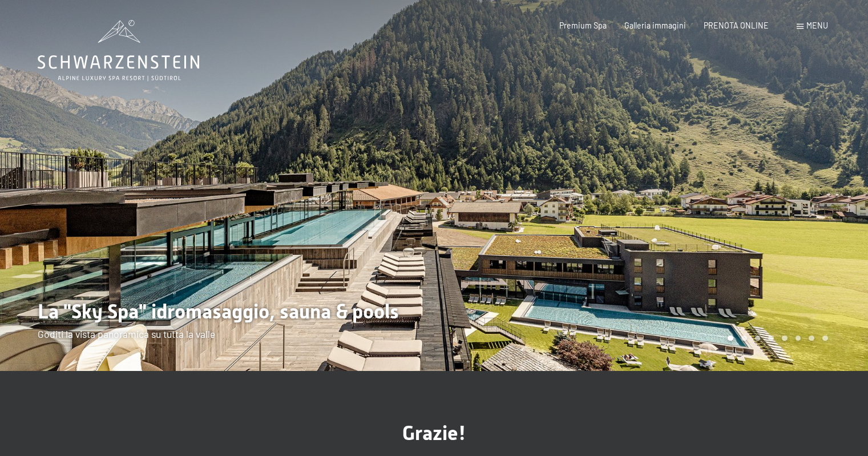 This screenshot has width=868, height=456. I want to click on div: Carousel Page 8, so click(825, 338).